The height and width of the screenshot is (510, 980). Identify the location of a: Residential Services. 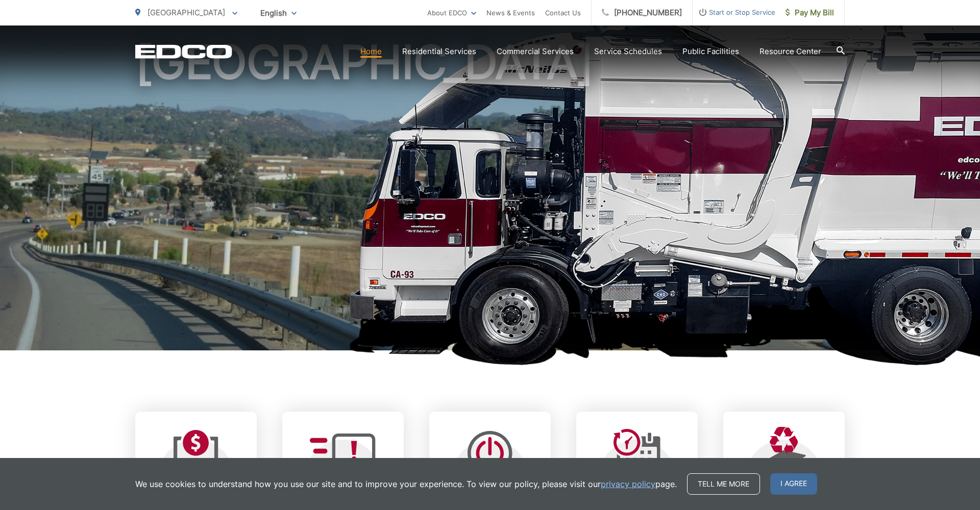
(439, 51).